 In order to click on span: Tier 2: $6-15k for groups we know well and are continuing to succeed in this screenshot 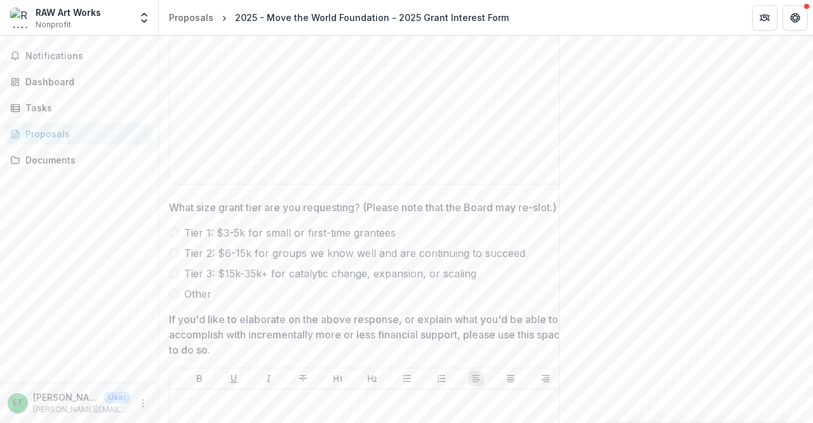, I will do `click(355, 253)`.